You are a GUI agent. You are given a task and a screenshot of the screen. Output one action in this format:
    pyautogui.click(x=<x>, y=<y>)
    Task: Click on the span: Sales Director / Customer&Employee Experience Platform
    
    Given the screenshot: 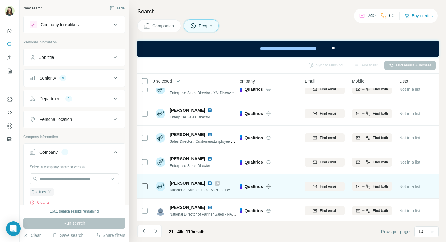 What is the action you would take?
    pyautogui.click(x=216, y=141)
    